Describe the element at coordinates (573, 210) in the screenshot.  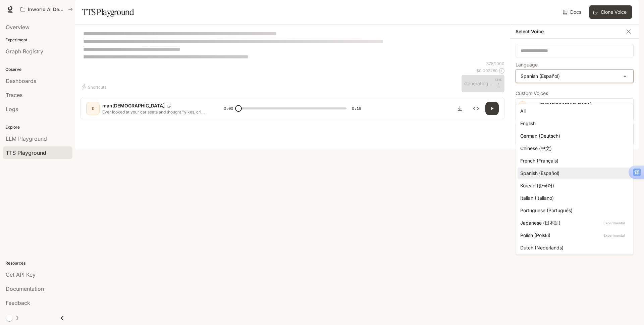
I see `div: Portuguese (Português)` at that location.